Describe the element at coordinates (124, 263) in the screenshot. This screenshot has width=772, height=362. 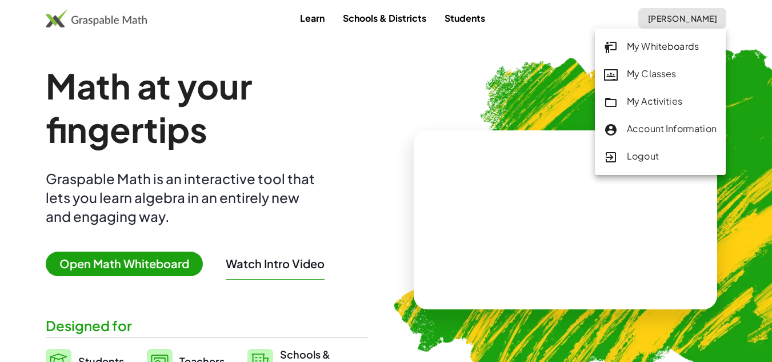
I see `span: Open Math Whiteboard` at that location.